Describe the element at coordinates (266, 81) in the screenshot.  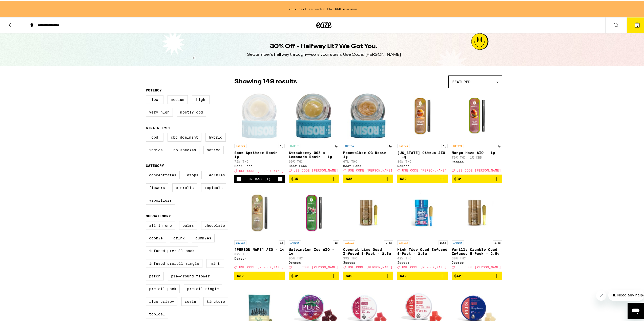
I see `p: Showing 149 results` at that location.